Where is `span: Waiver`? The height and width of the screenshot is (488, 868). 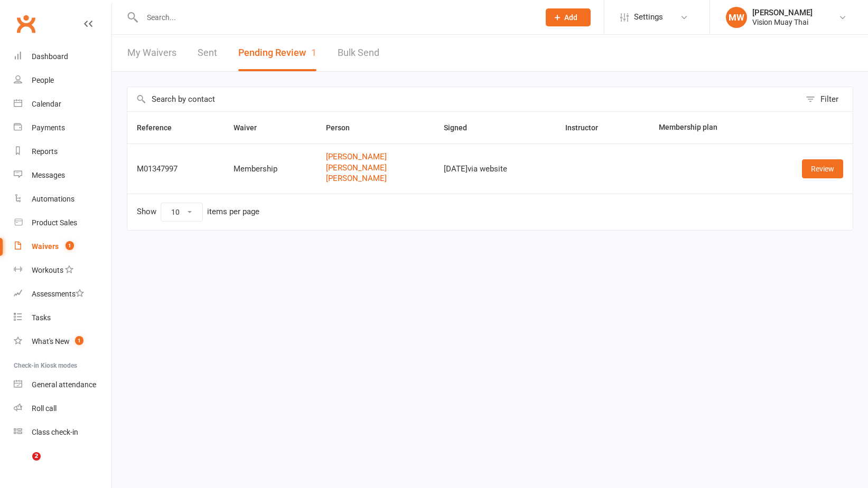 span: Waiver is located at coordinates (251, 128).